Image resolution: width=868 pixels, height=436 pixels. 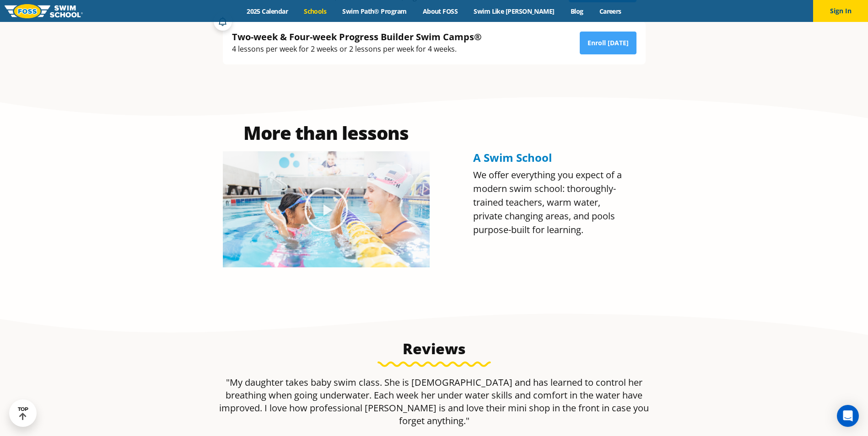 I want to click on a: 2025 Calendar, so click(x=267, y=11).